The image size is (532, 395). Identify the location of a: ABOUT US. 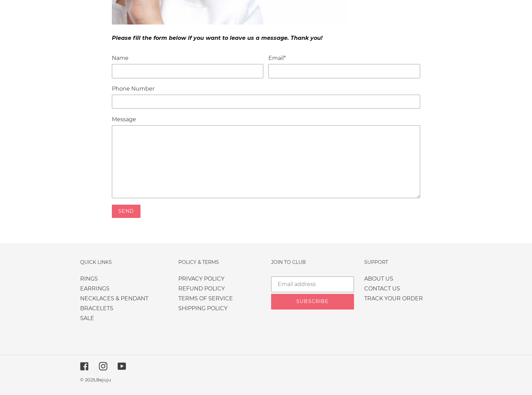
(379, 279).